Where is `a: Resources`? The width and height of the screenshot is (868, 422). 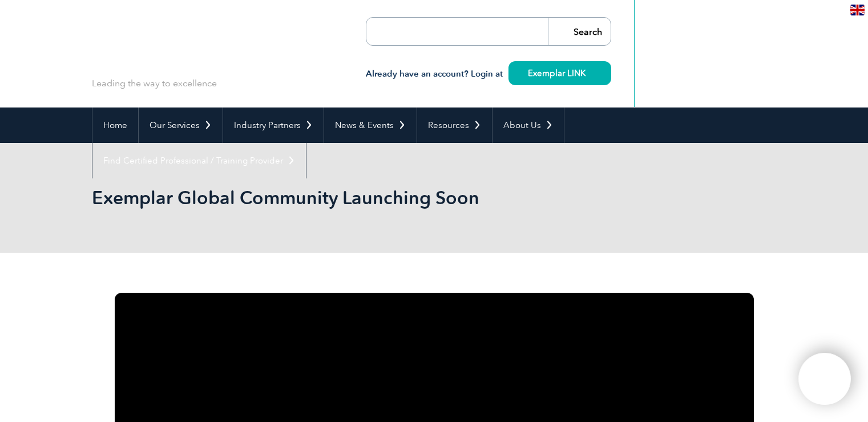 a: Resources is located at coordinates (454, 125).